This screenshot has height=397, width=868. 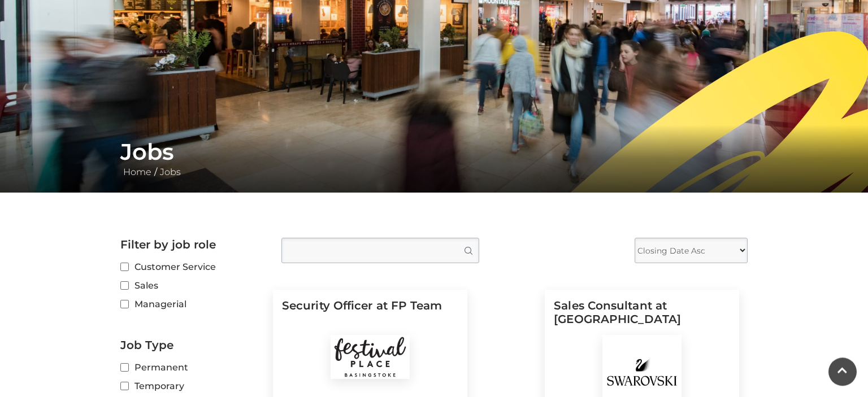 I want to click on h2: Filter by job role, so click(x=192, y=245).